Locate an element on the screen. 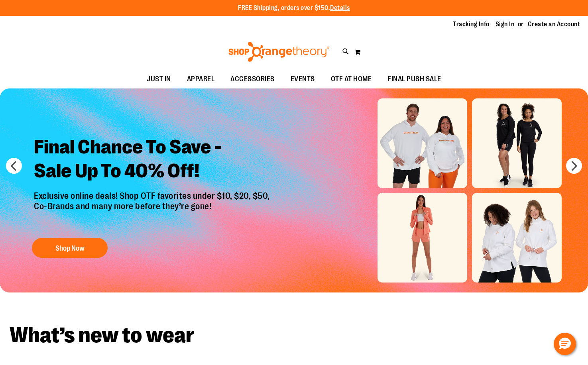  a: ACCESSORIES is located at coordinates (252, 79).